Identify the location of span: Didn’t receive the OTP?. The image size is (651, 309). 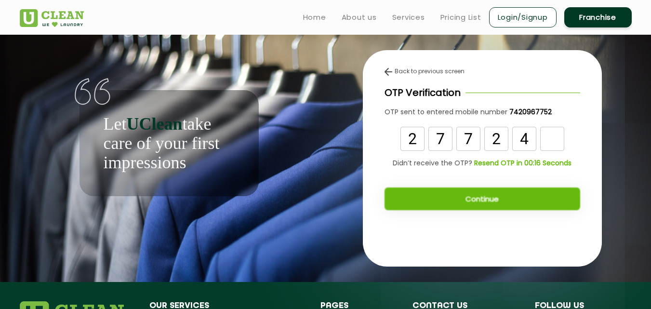
(432, 163).